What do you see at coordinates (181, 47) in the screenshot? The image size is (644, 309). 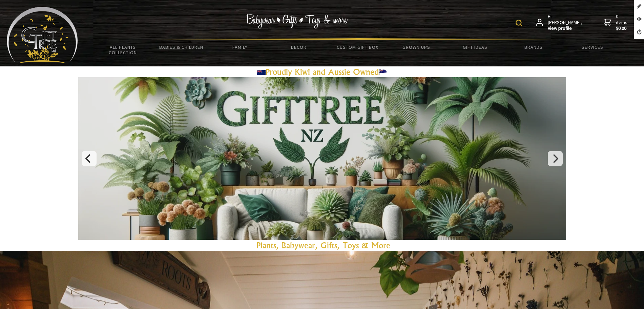 I see `a: Babies & Children` at bounding box center [181, 47].